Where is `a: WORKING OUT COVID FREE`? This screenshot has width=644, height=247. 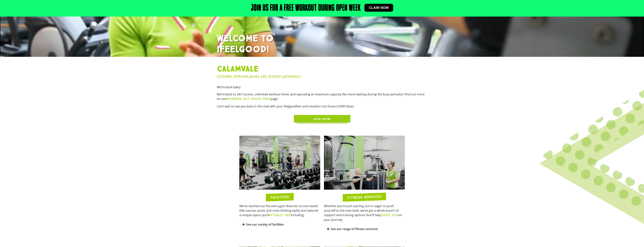 a: WORKING OUT COVID FREE is located at coordinates (249, 99).